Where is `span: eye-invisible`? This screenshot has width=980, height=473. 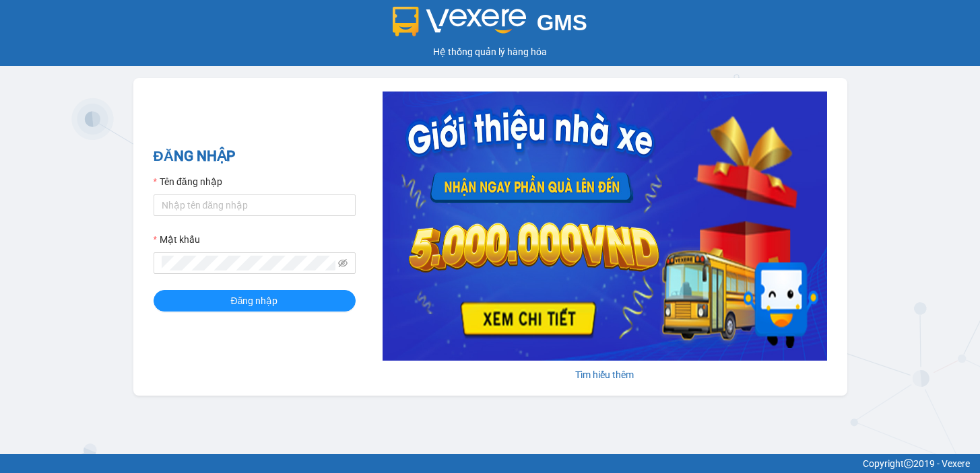
span: eye-invisible is located at coordinates (343, 263).